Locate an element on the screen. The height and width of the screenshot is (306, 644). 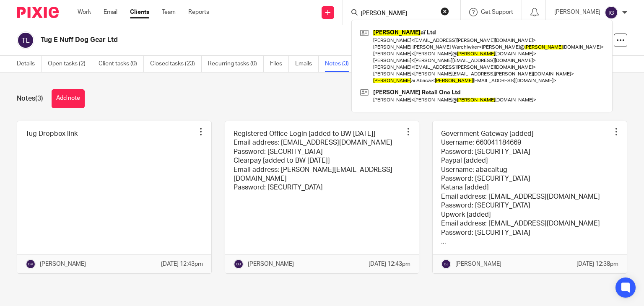
img: Pixie is located at coordinates (38, 12).